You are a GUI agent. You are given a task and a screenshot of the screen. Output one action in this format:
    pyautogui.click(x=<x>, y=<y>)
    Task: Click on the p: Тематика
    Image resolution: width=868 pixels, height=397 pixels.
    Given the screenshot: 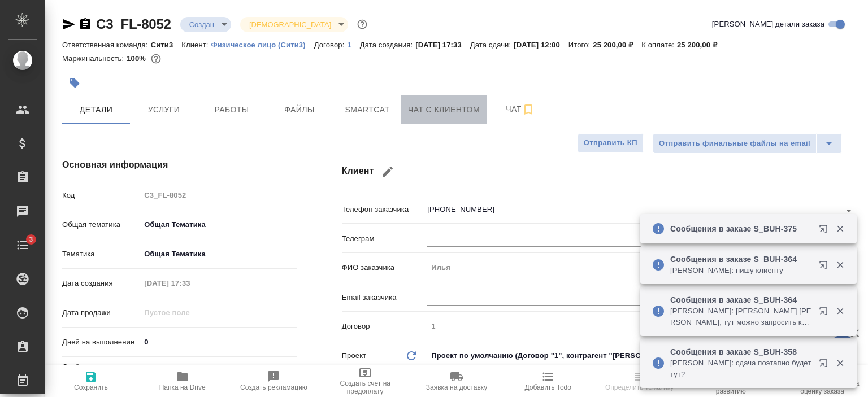 What is the action you would take?
    pyautogui.click(x=101, y=255)
    